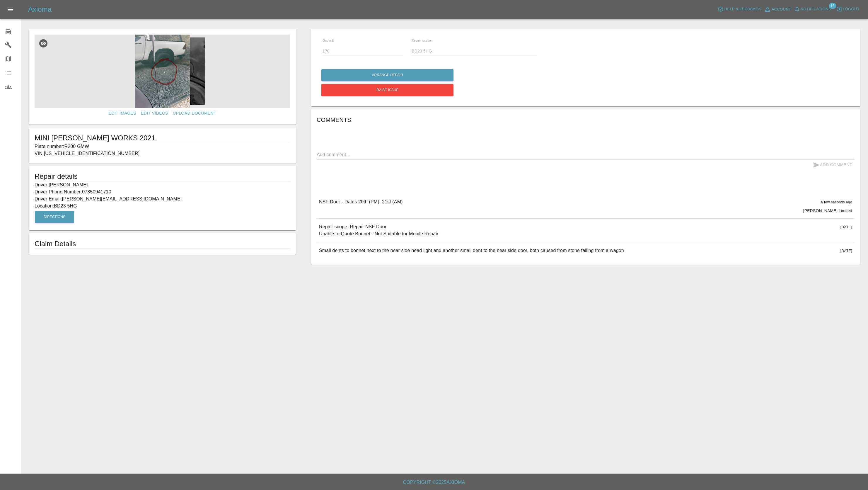 Image resolution: width=868 pixels, height=490 pixels. What do you see at coordinates (471, 250) in the screenshot?
I see `p: Small dents to bonnet next to the near side head light and another small dent to the near side do...` at bounding box center [471, 250].